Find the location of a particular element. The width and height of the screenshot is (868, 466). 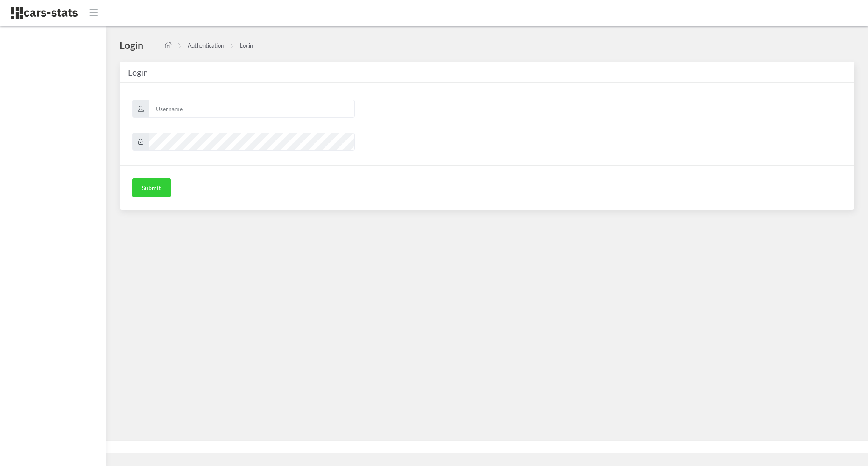

span: Login is located at coordinates (138, 72).